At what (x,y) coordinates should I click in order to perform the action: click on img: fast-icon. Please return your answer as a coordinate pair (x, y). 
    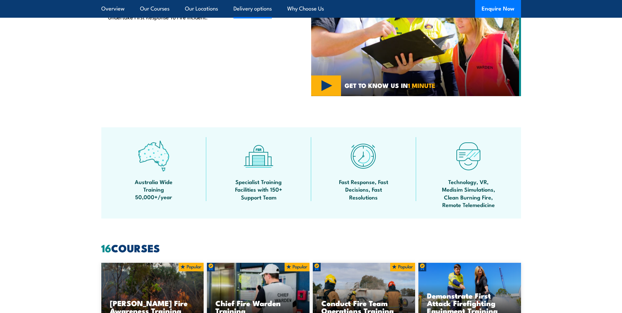
    Looking at the image, I should click on (363, 156).